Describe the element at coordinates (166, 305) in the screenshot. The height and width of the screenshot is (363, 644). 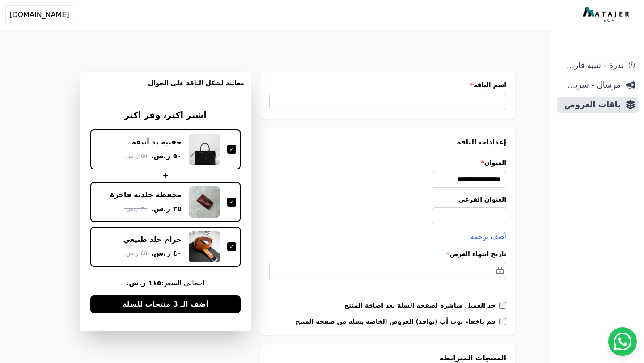
I see `span: أضف الـ 3 منتجات للسلة` at that location.